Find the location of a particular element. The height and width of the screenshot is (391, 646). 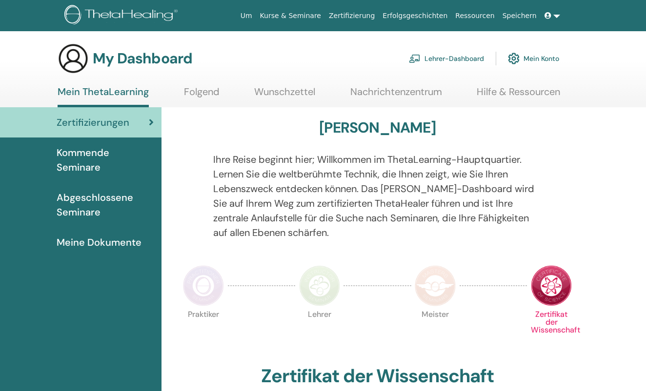

a: Kurse & Seminare is located at coordinates (290, 16).